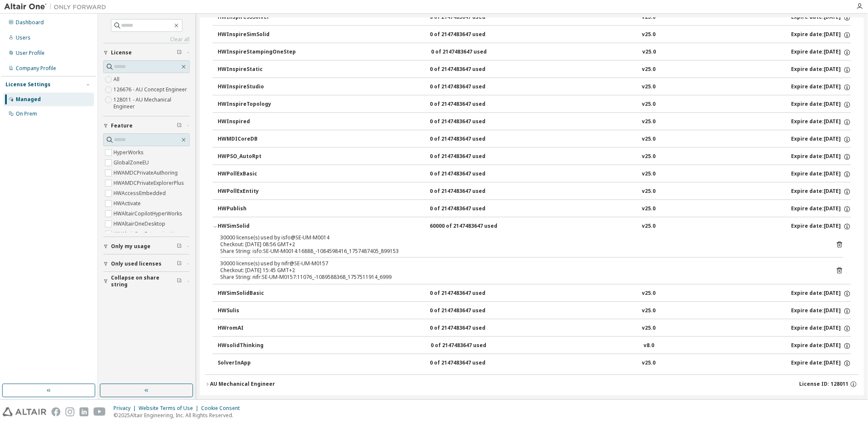 The height and width of the screenshot is (424, 868). What do you see at coordinates (256, 363) in the screenshot?
I see `div: SolverInApp` at bounding box center [256, 363].